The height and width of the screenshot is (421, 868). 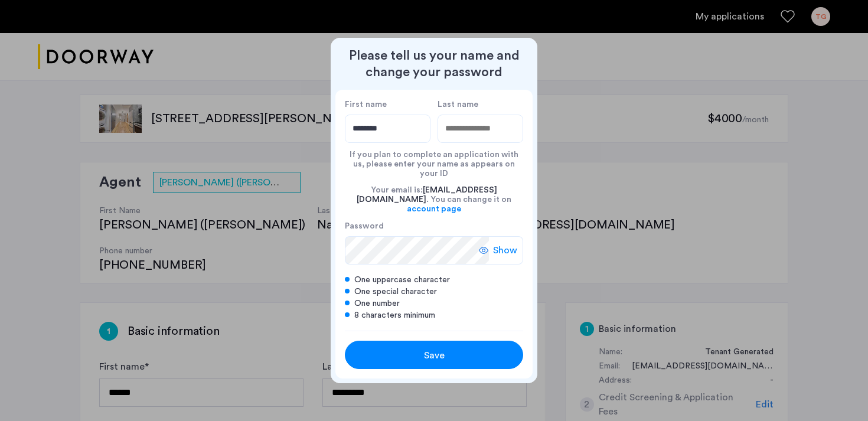 I want to click on a: account page, so click(x=434, y=209).